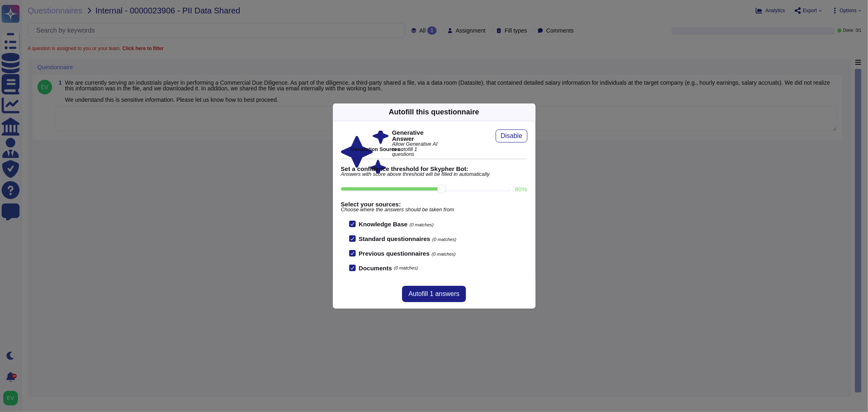 The height and width of the screenshot is (412, 868). Describe the element at coordinates (434, 210) in the screenshot. I see `span: Choose where the answers should be taken from` at that location.